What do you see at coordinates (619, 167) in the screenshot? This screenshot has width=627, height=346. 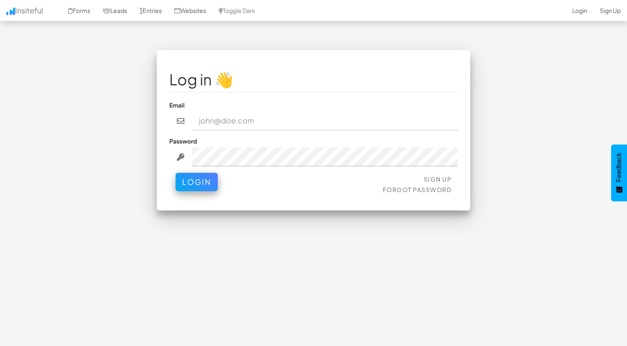 I see `span: Feedback` at bounding box center [619, 167].